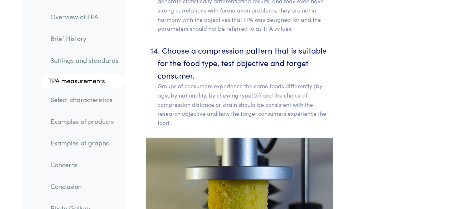 The width and height of the screenshot is (453, 209). I want to click on p: Groups of consumers experience the same foods differently (by age, by nationality, by chewing typ..., so click(245, 105).